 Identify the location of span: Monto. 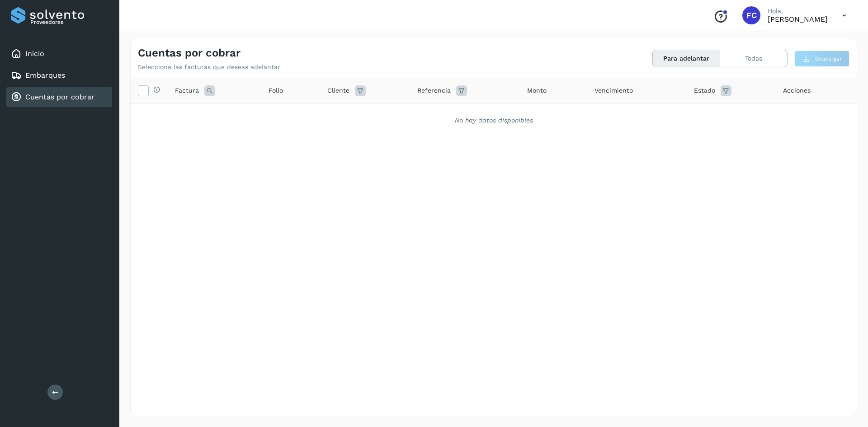
(537, 90).